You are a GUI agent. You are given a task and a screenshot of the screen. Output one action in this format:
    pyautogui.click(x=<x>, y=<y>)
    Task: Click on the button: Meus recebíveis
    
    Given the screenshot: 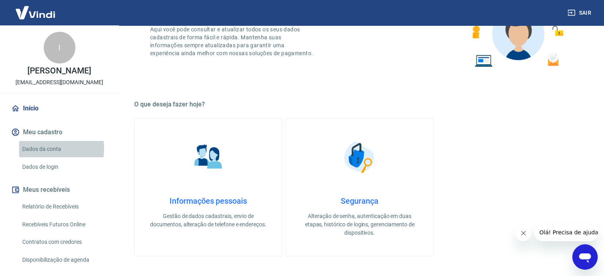 What is the action you would take?
    pyautogui.click(x=59, y=190)
    